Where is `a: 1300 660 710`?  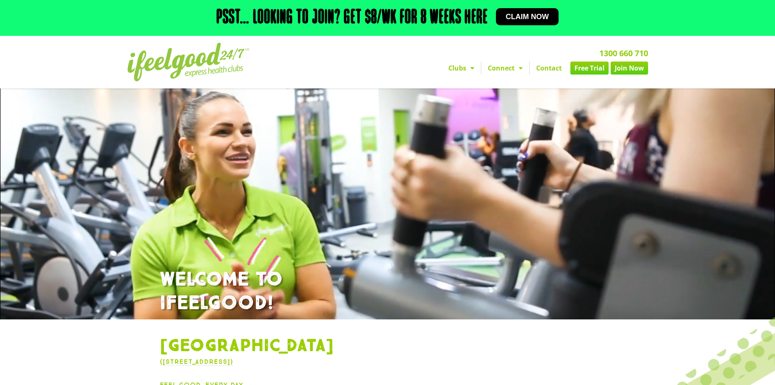
a: 1300 660 710 is located at coordinates (624, 53).